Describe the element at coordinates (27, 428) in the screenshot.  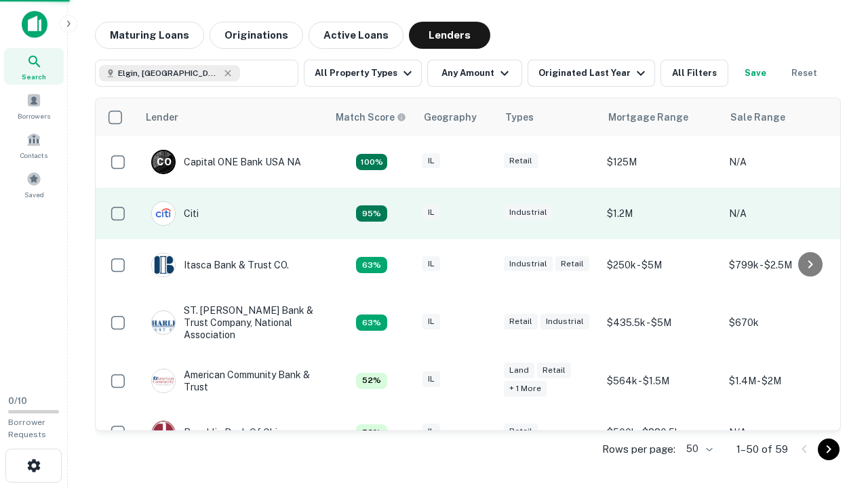
I see `span: Borrower Requests` at that location.